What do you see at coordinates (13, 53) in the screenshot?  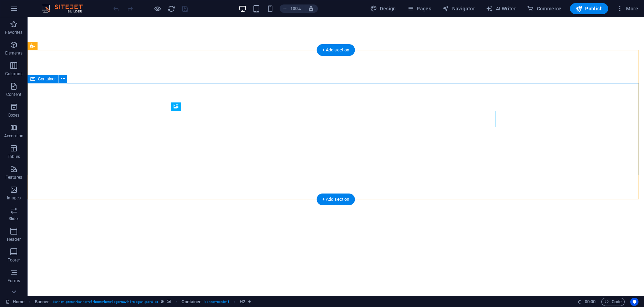 I see `p: Elements` at bounding box center [13, 53].